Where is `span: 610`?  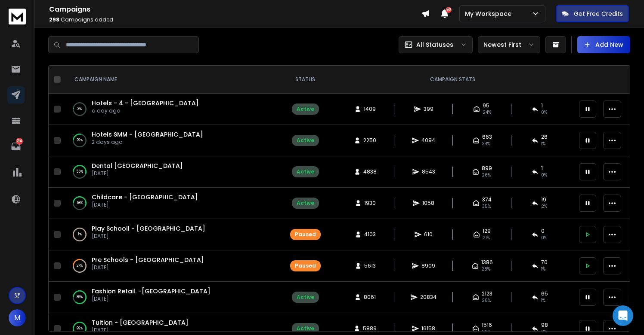 span: 610 is located at coordinates (428, 235).